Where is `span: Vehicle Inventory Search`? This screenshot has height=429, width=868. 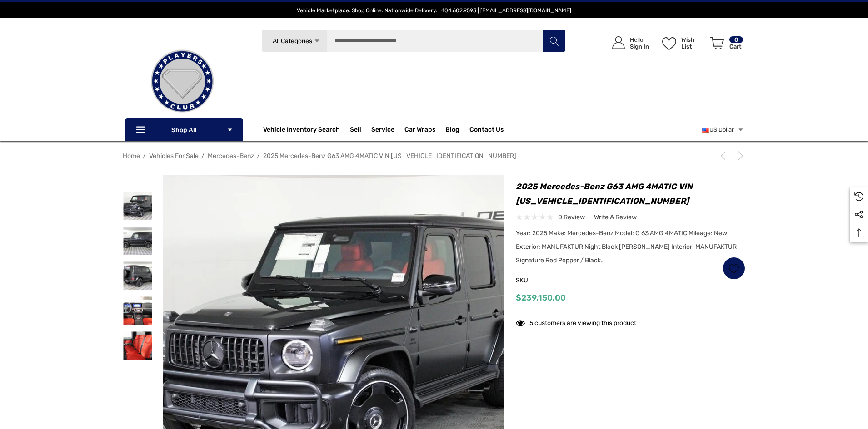 span: Vehicle Inventory Search is located at coordinates (301, 131).